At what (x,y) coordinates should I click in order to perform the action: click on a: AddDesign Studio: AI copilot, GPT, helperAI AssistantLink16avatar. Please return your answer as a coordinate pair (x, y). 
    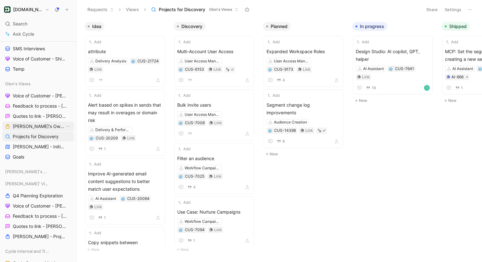
    Looking at the image, I should click on (392, 65).